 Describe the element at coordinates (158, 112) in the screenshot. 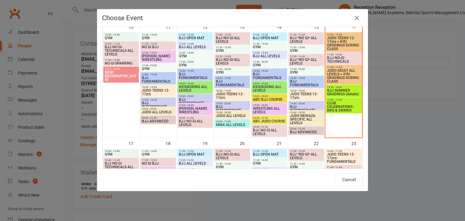

I see `span: JUDO ALL LEVELS` at that location.